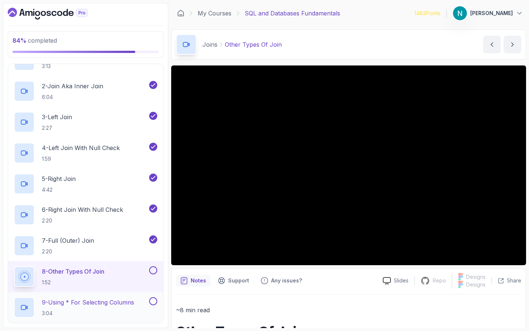 The width and height of the screenshot is (529, 331). Describe the element at coordinates (35, 40) in the screenshot. I see `span: completed` at that location.